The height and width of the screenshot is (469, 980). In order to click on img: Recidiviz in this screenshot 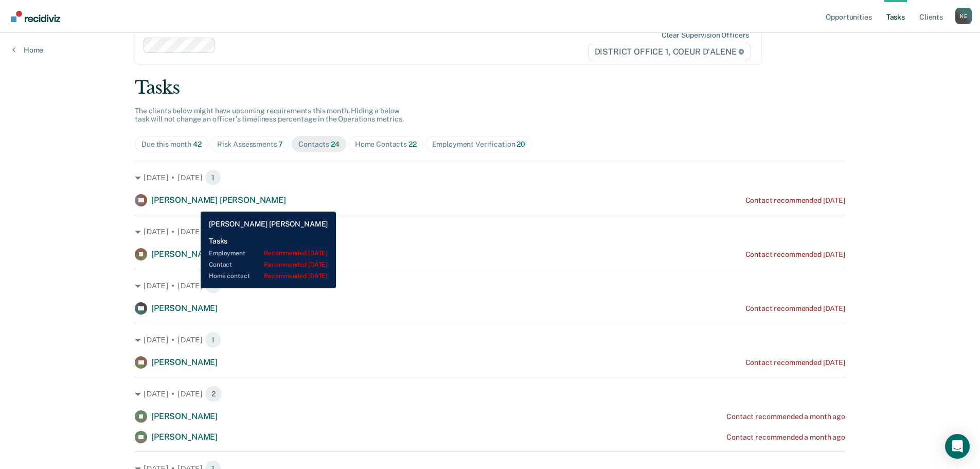, I will do `click(36, 16)`.